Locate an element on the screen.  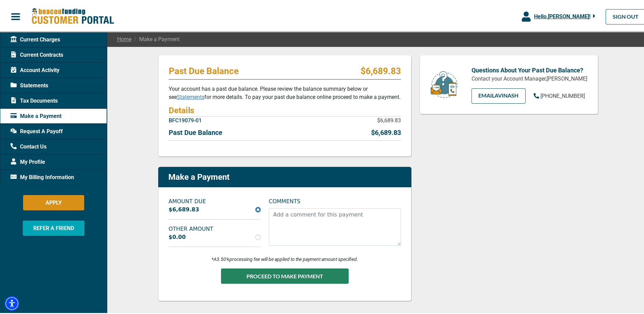
span: Current Charges is located at coordinates (35, 39).